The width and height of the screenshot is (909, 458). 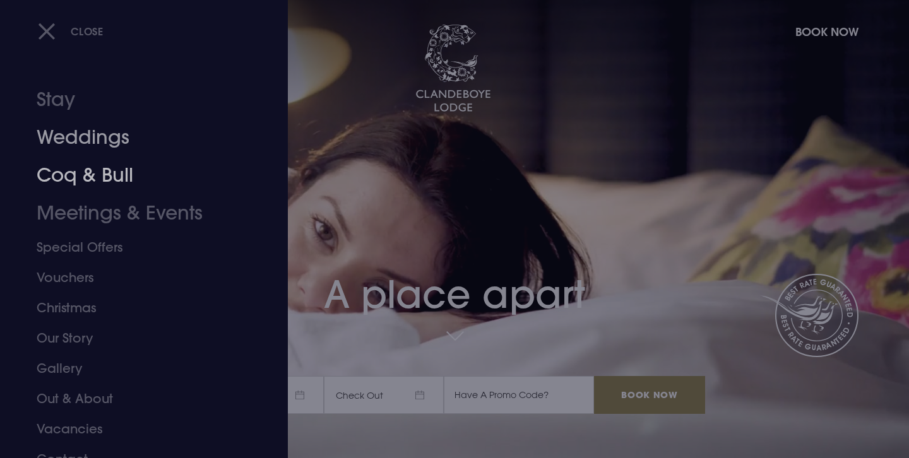 What do you see at coordinates (136, 175) in the screenshot?
I see `a: Coq & Bull` at bounding box center [136, 175].